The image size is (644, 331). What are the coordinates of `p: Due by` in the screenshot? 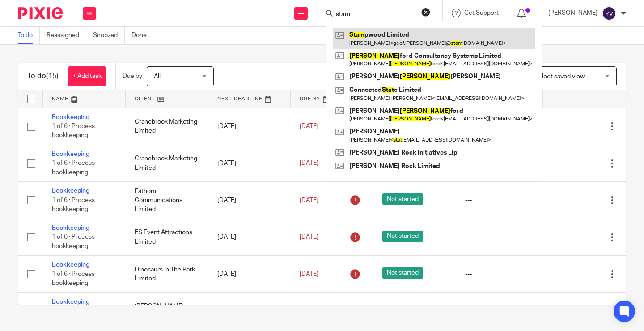 It's located at (133, 76).